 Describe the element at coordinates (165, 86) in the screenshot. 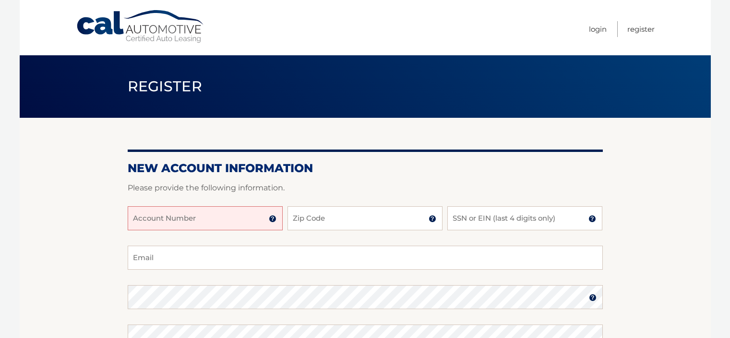

I see `span: Register` at that location.